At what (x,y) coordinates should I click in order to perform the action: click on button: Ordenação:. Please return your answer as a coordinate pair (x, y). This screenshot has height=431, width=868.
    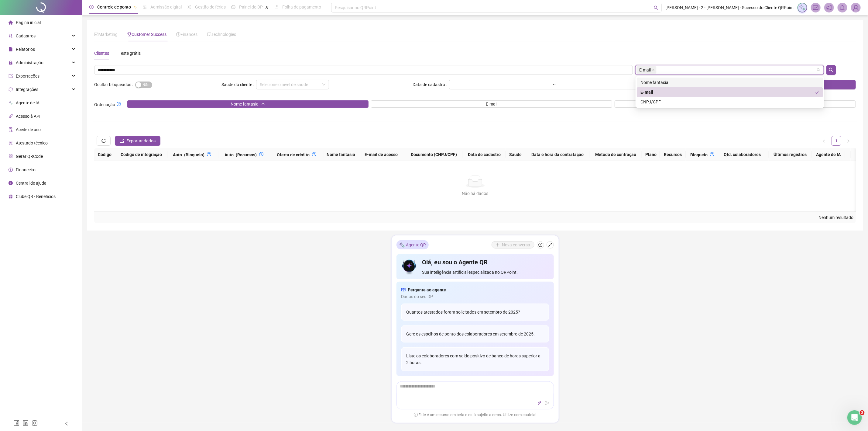
    Looking at the image, I should click on (119, 104).